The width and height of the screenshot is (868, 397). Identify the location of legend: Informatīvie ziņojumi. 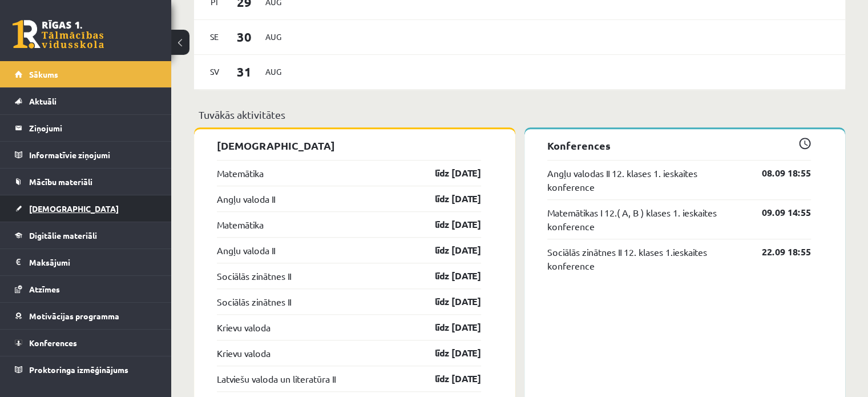
(93, 155).